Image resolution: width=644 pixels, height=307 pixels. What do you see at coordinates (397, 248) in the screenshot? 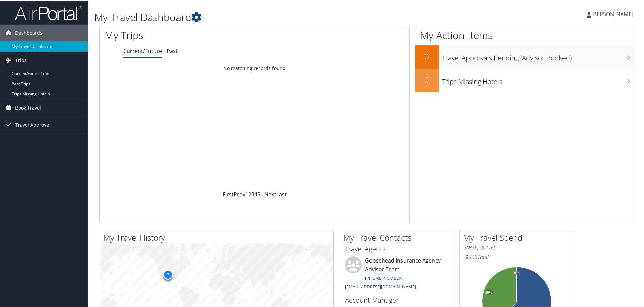
I see `h3: Travel Agents` at bounding box center [397, 248].